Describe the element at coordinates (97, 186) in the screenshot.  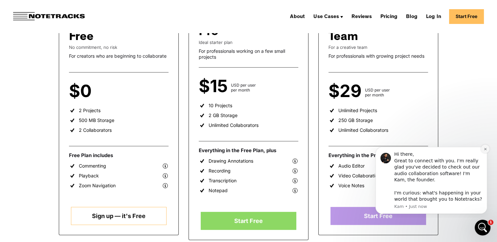
I see `div: Zoom Navigation` at that location.